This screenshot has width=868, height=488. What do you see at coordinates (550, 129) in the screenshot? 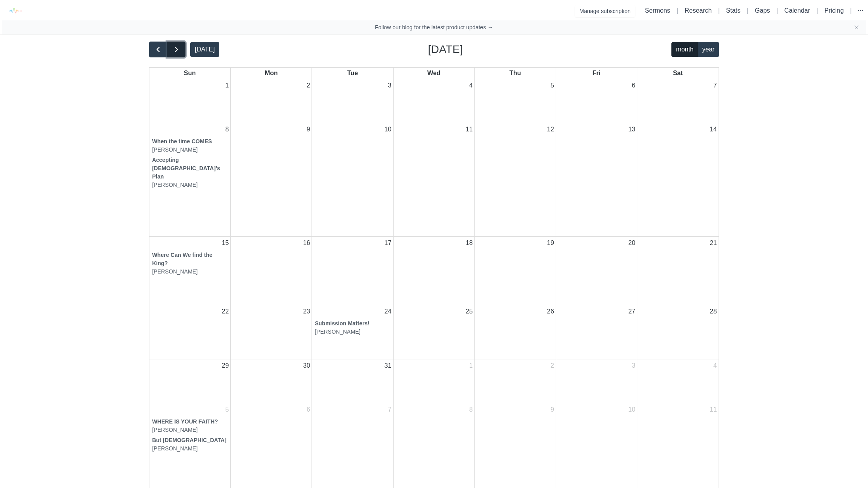
I see `a: December 12, 2024` at bounding box center [550, 129].